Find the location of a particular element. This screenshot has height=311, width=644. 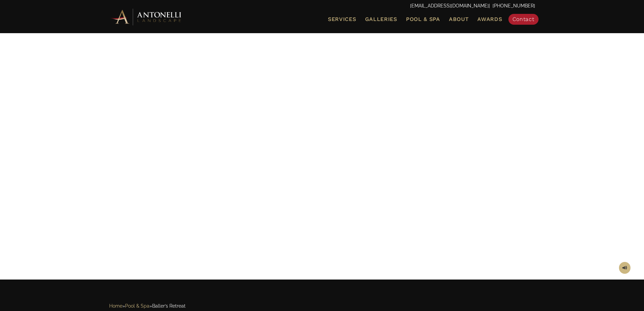

nav: Breadcrumbs is located at coordinates (322, 306).